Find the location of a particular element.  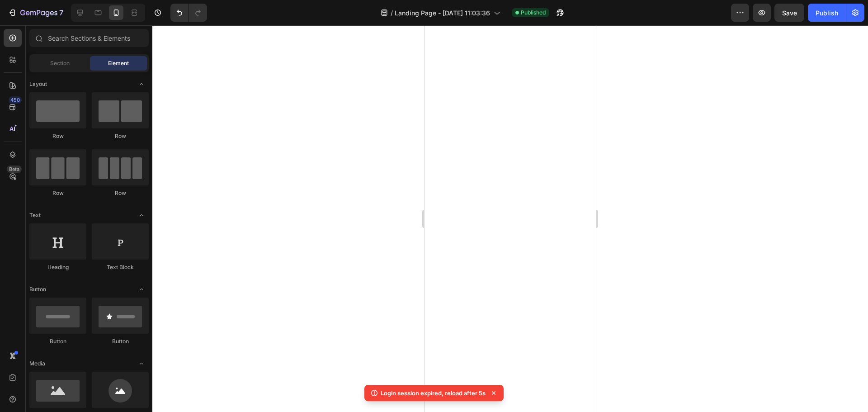

span: Text is located at coordinates (35, 215).